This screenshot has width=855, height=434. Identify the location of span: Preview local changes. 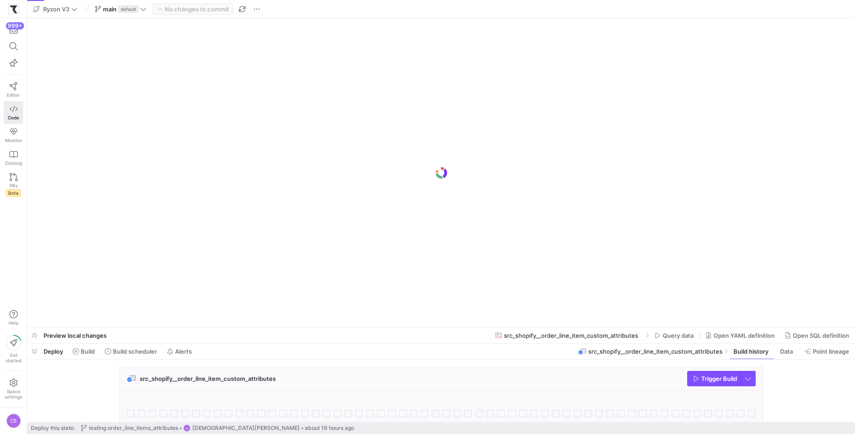
(75, 335).